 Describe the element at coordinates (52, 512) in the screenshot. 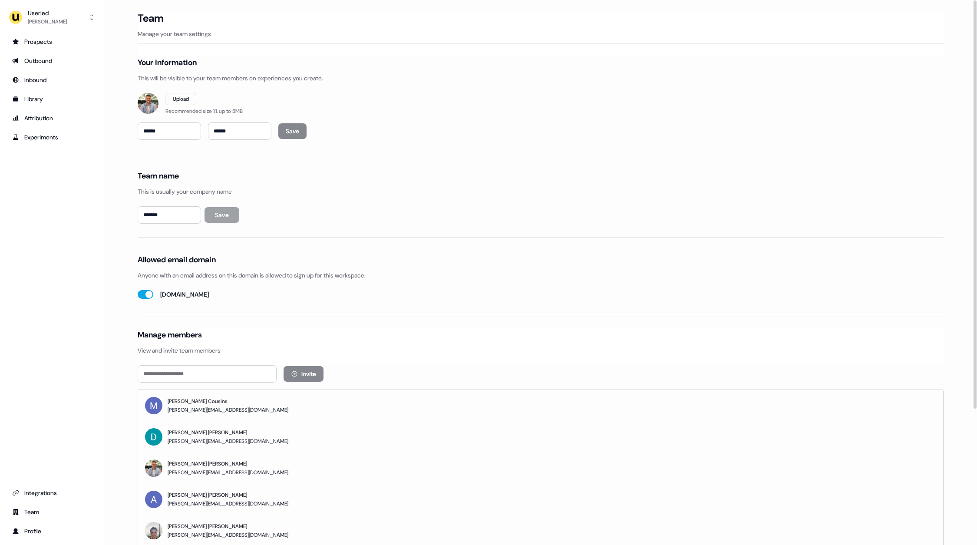

I see `a: Go to team` at that location.